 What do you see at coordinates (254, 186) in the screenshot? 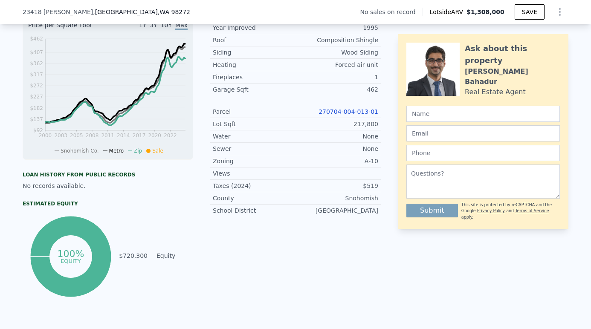
I see `div: Taxes (2024)` at bounding box center [254, 186].